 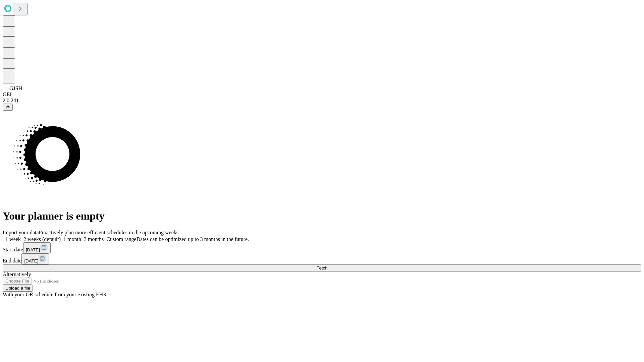 What do you see at coordinates (93, 239) in the screenshot?
I see `span: 3 months` at bounding box center [93, 239].